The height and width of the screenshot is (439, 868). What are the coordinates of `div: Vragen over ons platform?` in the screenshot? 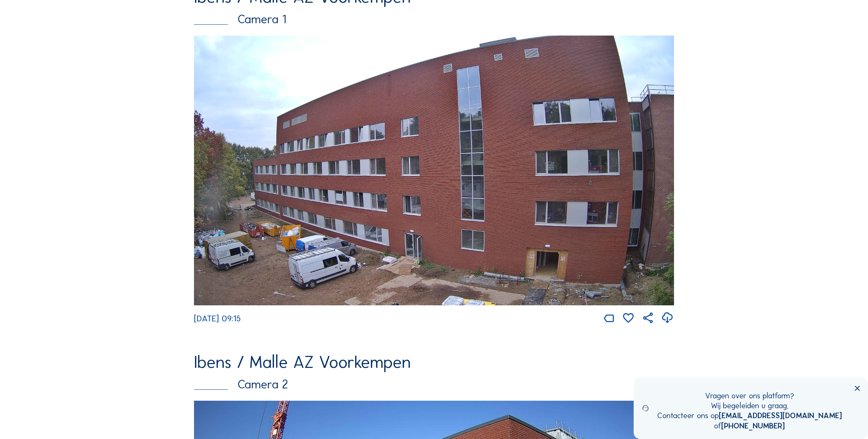 It's located at (749, 396).